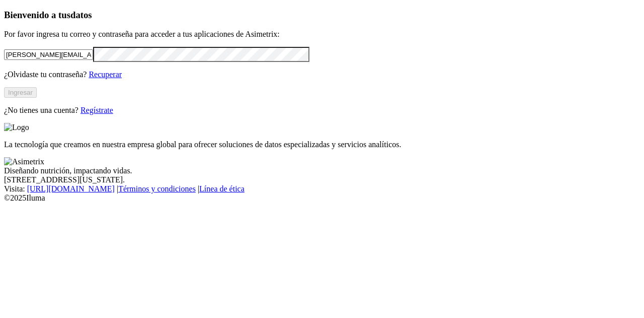 Image resolution: width=644 pixels, height=318 pixels. What do you see at coordinates (222, 188) in the screenshot?
I see `a: Línea de ética` at bounding box center [222, 188].